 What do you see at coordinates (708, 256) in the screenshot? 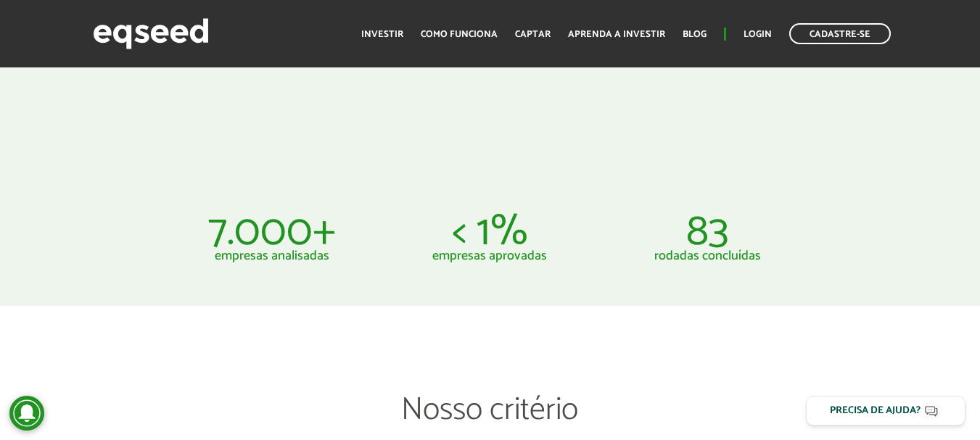
I see `p: rodadas concluídas` at bounding box center [708, 256].